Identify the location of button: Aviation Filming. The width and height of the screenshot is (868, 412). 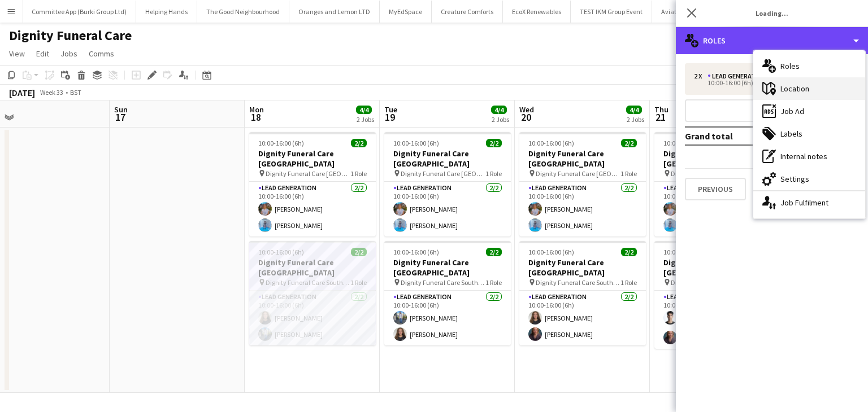
(685, 11).